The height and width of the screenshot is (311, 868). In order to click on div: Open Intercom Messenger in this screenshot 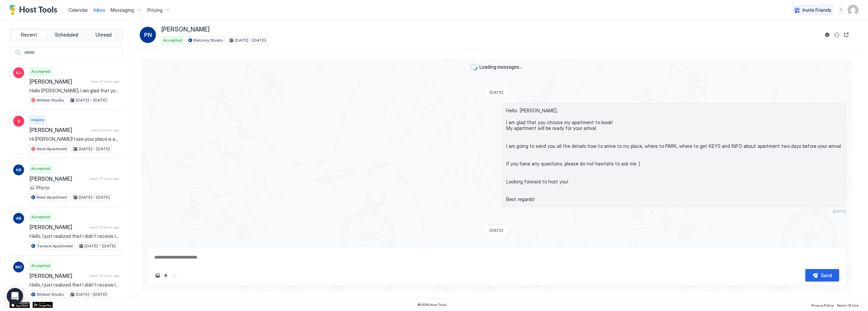, I will do `click(15, 296)`.